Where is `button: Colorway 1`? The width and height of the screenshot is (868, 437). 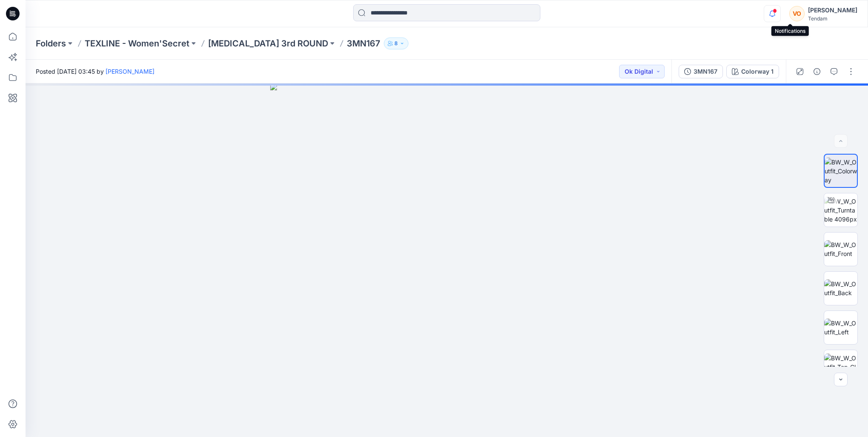
button: Colorway 1 is located at coordinates (753, 71).